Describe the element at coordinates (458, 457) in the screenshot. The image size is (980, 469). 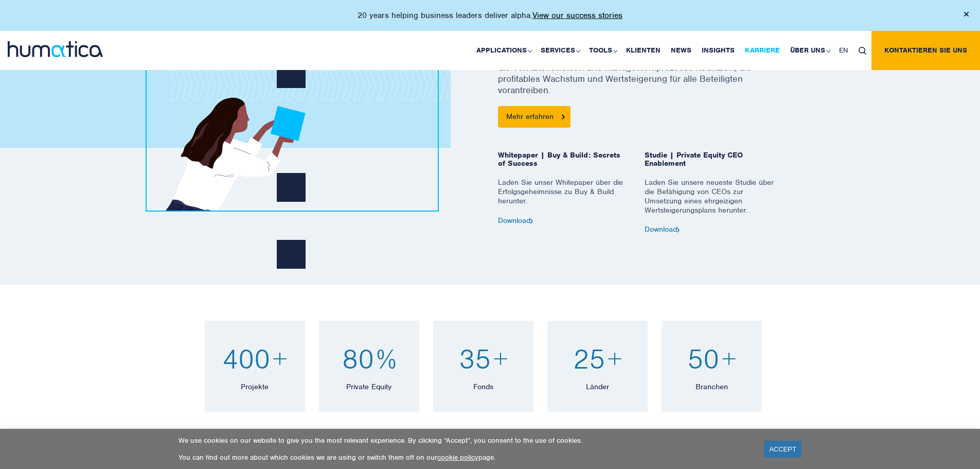
I see `a: cookie policy` at that location.